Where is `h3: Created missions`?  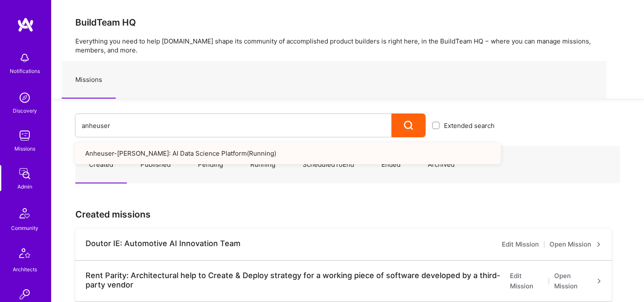
h3: Created missions is located at coordinates (348, 214).